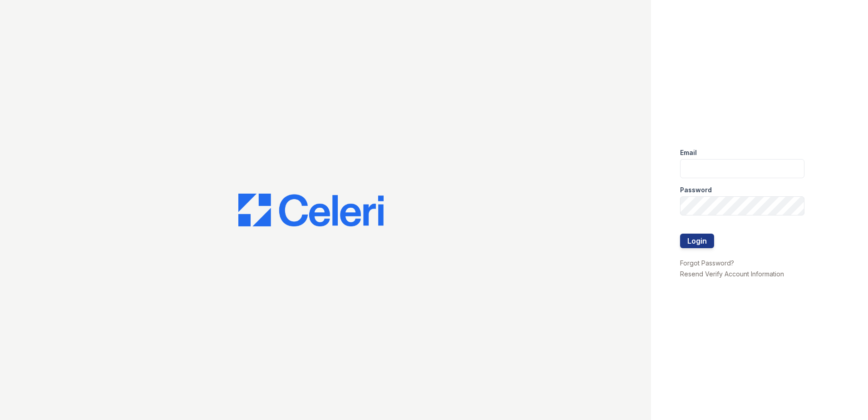 Image resolution: width=868 pixels, height=420 pixels. Describe the element at coordinates (689, 153) in the screenshot. I see `label: Email` at that location.